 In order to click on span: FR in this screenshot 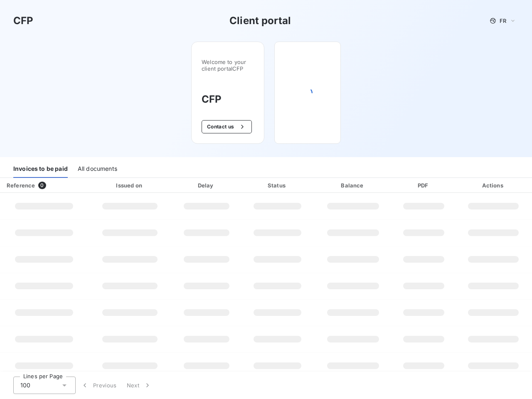, I will do `click(503, 21)`.